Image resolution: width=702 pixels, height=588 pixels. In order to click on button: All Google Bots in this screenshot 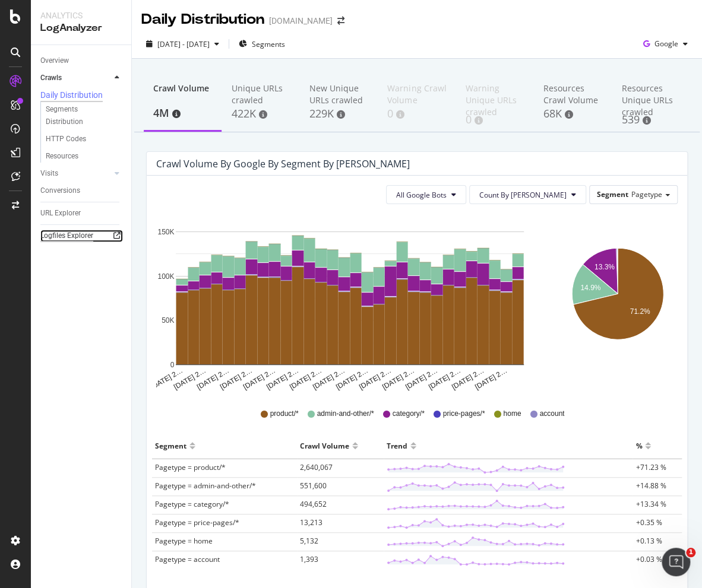, I will do `click(426, 195)`.